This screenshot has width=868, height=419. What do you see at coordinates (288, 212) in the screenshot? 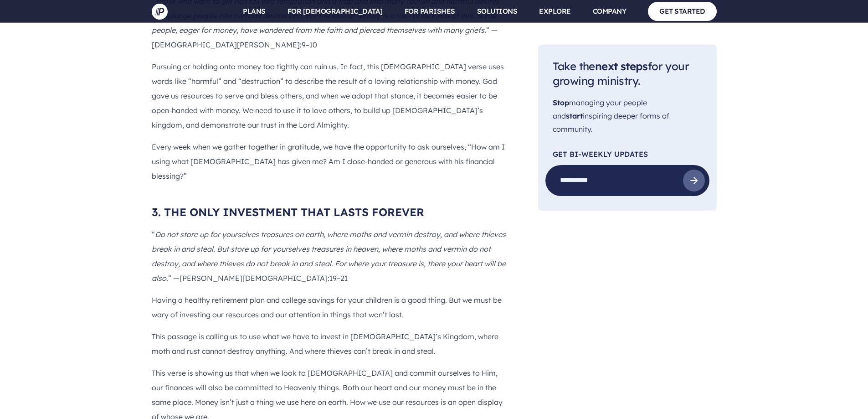
I see `span: 3. THE ONLY INVESTMENT THAT LASTS FOREVER` at bounding box center [288, 212].